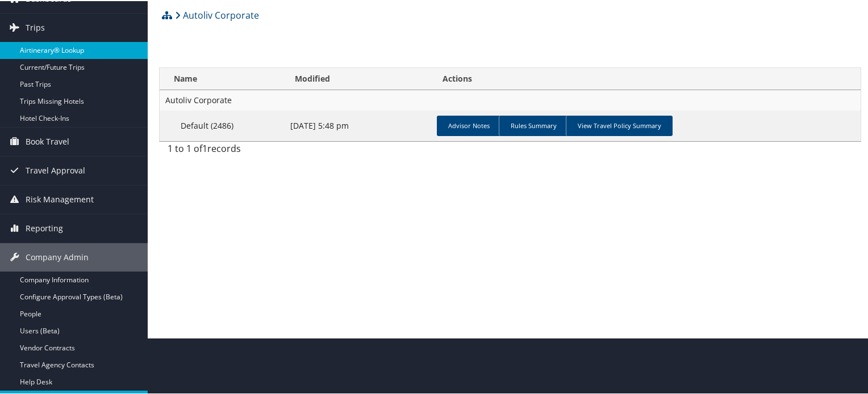 This screenshot has width=868, height=394. I want to click on span: Company Admin, so click(57, 256).